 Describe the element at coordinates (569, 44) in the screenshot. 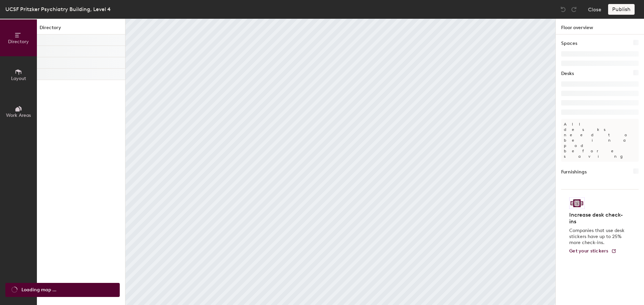

I see `h1: Spaces` at that location.